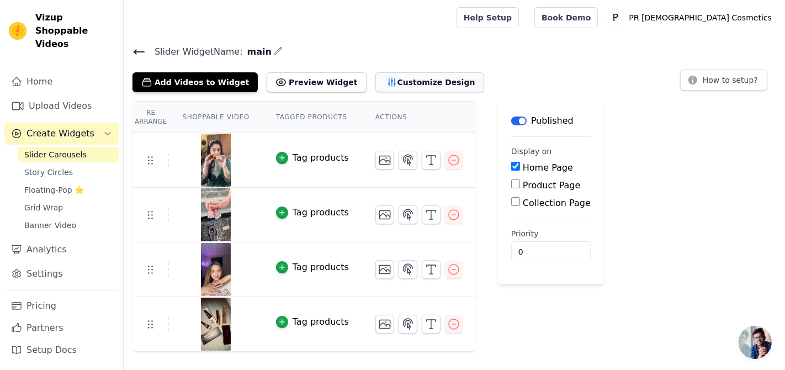 The height and width of the screenshot is (370, 785). I want to click on text: P, so click(615, 18).